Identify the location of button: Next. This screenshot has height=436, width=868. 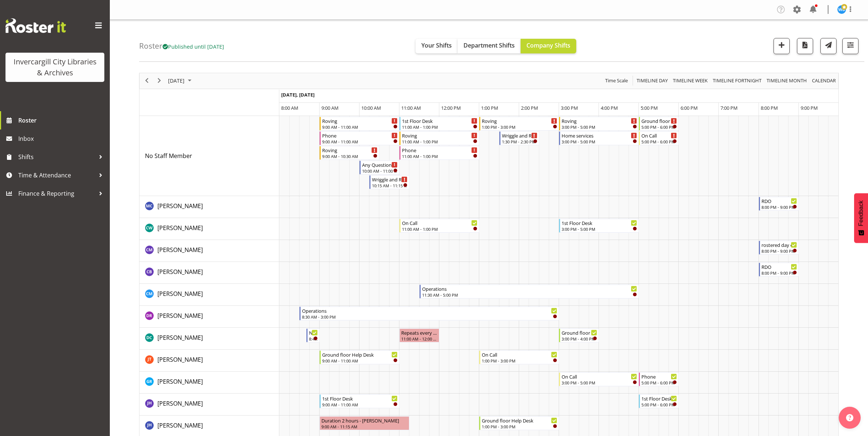
(159, 80).